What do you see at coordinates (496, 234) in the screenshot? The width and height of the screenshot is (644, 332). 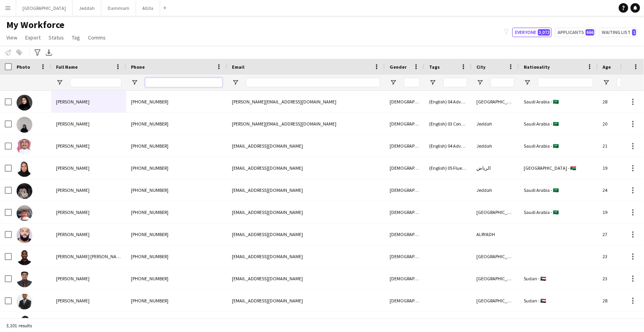 I see `div: ALRYADH` at bounding box center [496, 234].